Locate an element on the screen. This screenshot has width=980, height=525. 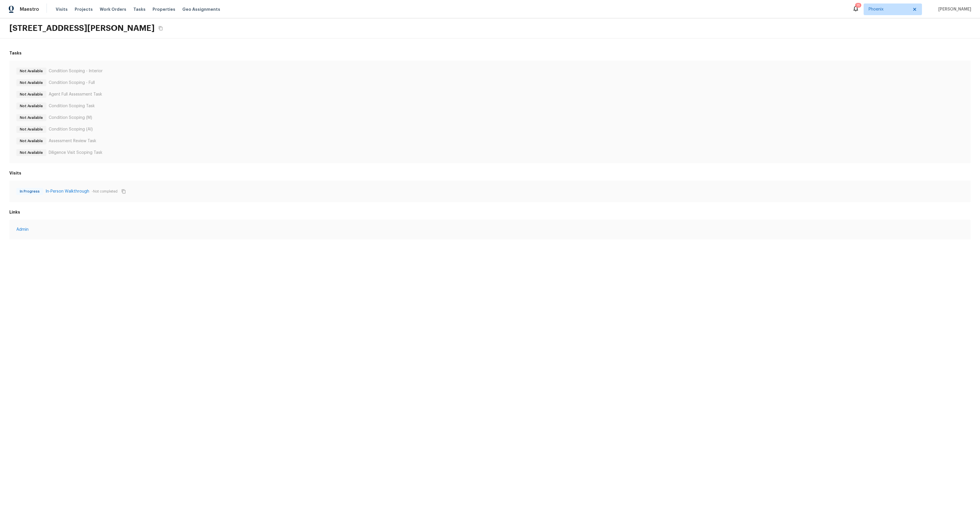
button: Copy Visit ID is located at coordinates (124, 191).